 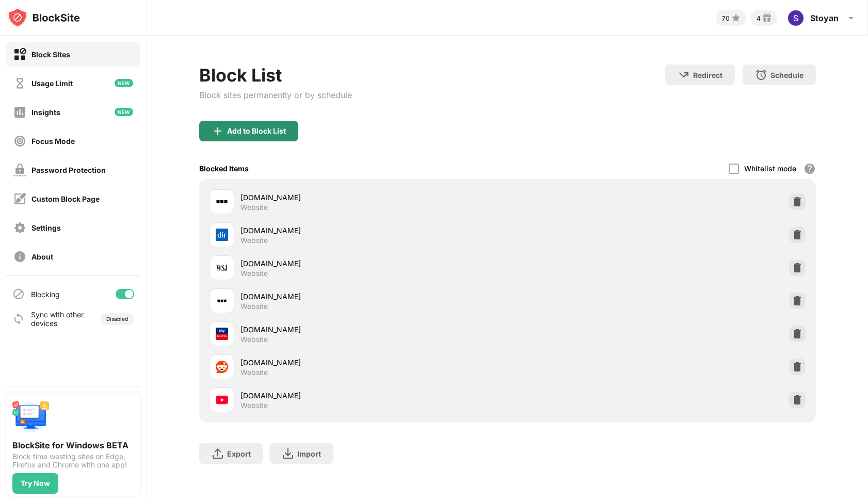 What do you see at coordinates (256, 131) in the screenshot?
I see `div: Add to Block List` at bounding box center [256, 131].